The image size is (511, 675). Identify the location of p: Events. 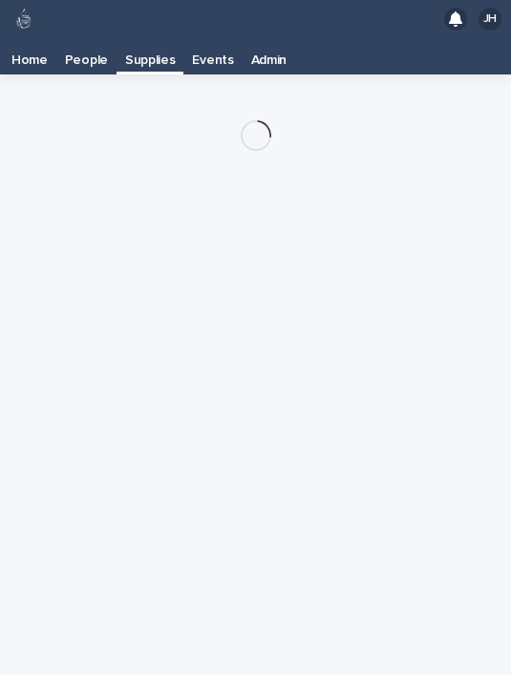
(212, 53).